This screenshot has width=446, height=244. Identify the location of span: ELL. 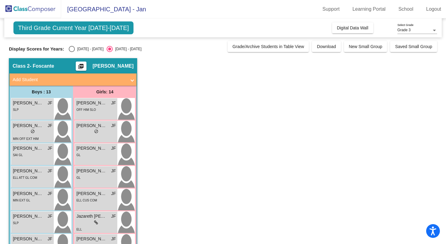
(79, 229).